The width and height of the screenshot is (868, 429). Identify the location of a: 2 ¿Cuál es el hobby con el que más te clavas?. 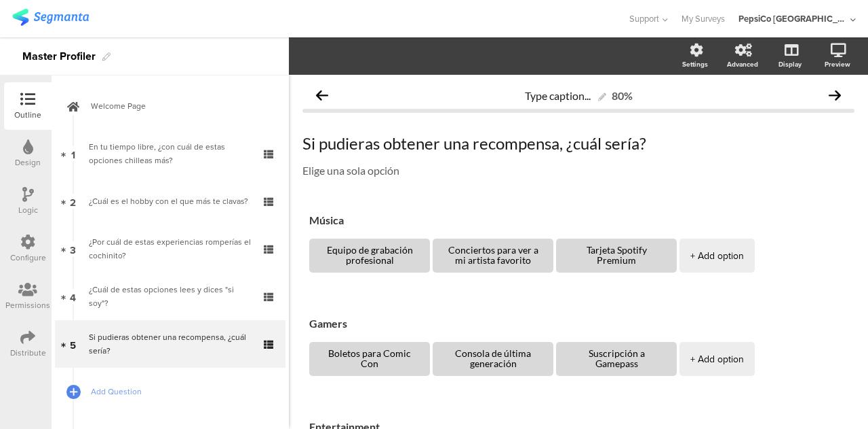
(170, 201).